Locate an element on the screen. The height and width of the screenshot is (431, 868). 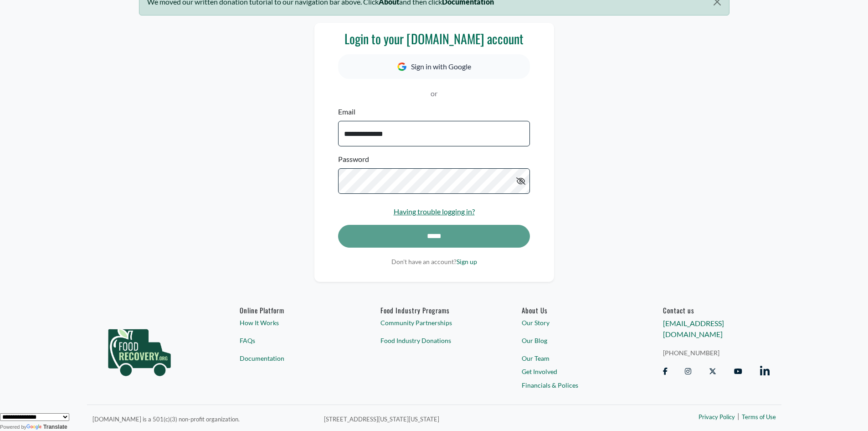
a: Translate is located at coordinates (47, 427).